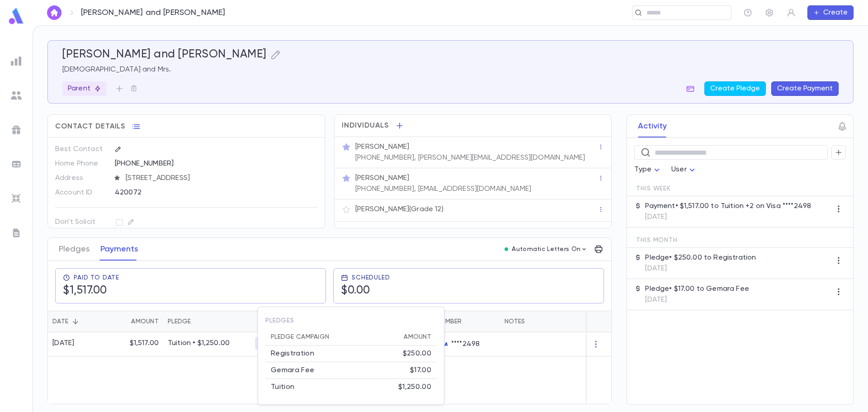  What do you see at coordinates (402, 371) in the screenshot?
I see `td: $17.00` at bounding box center [402, 371].